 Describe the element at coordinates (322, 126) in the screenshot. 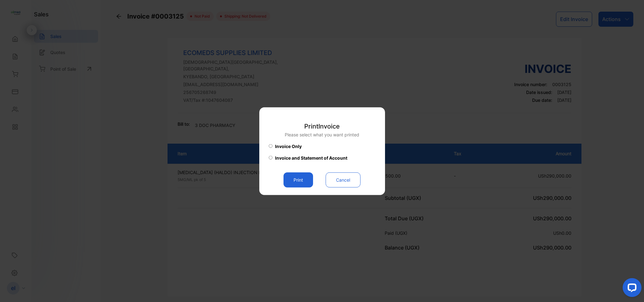

I see `p: Print Invoice` at that location.